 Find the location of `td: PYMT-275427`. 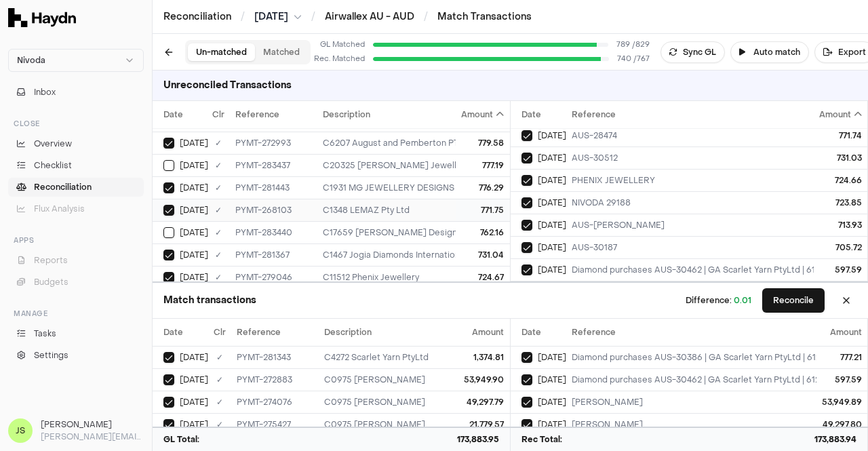

td: PYMT-275427 is located at coordinates (274, 424).